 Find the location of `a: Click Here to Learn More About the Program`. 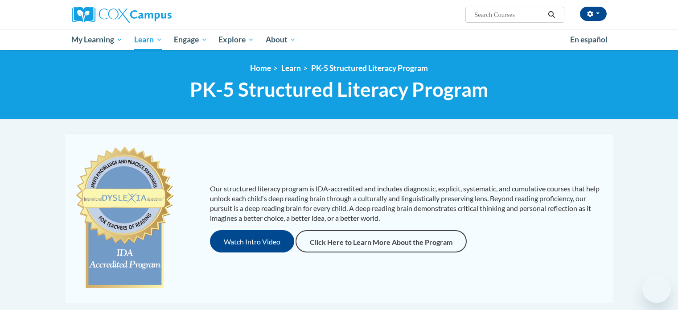

a: Click Here to Learn More About the Program is located at coordinates (381, 241).